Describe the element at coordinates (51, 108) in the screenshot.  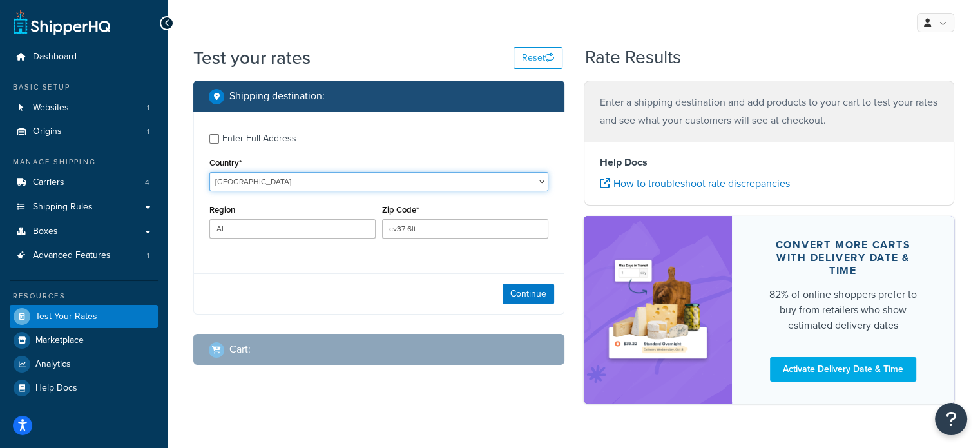
I see `span: Websites` at that location.